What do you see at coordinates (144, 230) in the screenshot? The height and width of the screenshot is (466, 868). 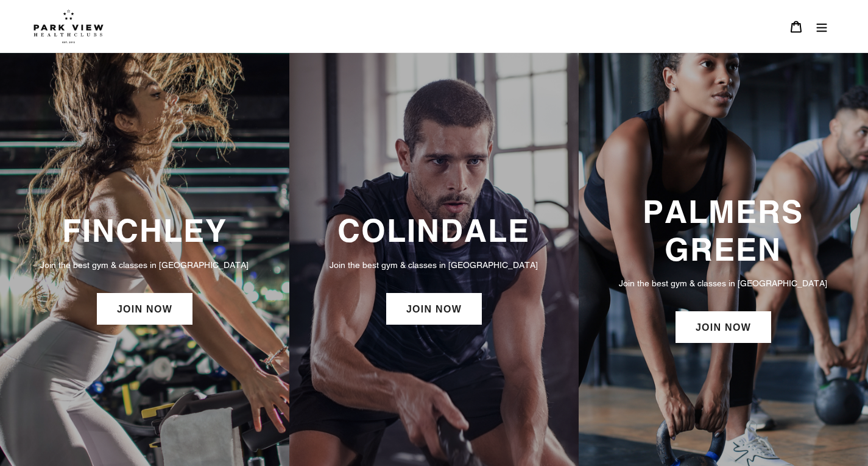 I see `h3: FINCHLEY` at bounding box center [144, 230].